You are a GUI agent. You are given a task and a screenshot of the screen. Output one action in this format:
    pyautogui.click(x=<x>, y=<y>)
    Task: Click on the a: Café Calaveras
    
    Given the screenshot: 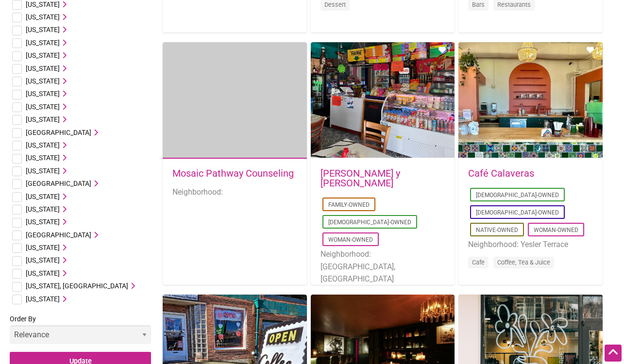 What is the action you would take?
    pyautogui.click(x=501, y=173)
    